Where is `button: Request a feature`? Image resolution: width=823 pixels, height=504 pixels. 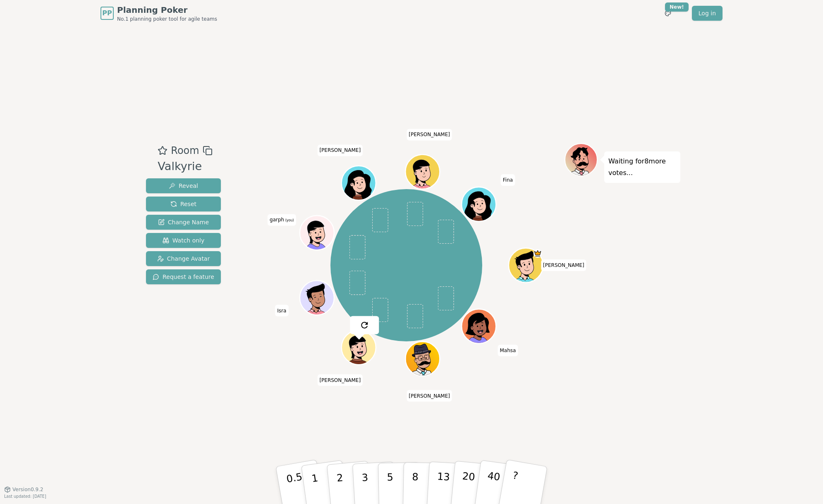
button: Request a feature is located at coordinates (184, 277).